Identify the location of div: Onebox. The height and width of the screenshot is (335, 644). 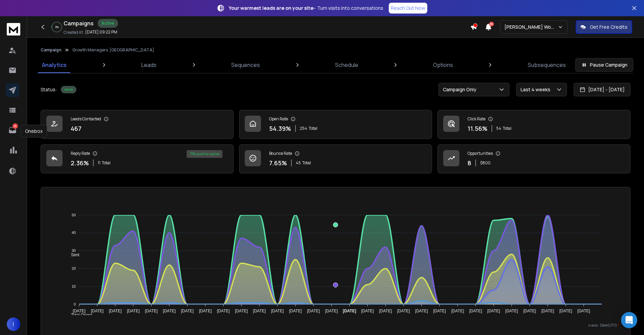
(34, 131).